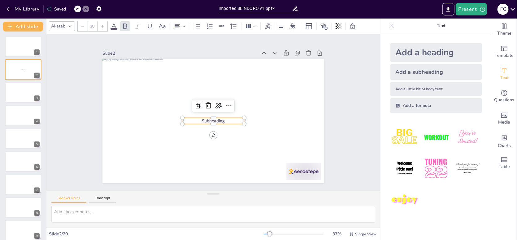  What do you see at coordinates (504, 167) in the screenshot?
I see `span: Table` at bounding box center [504, 167].